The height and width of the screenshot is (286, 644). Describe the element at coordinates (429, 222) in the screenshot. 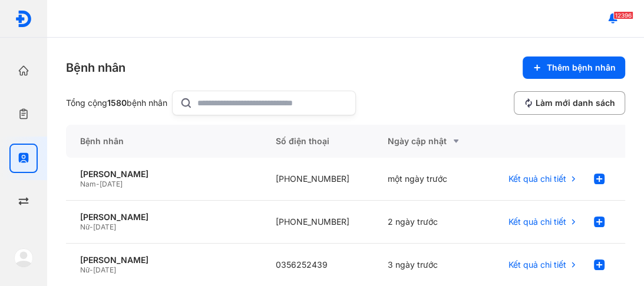

I see `div: 2 ngày trước` at that location.